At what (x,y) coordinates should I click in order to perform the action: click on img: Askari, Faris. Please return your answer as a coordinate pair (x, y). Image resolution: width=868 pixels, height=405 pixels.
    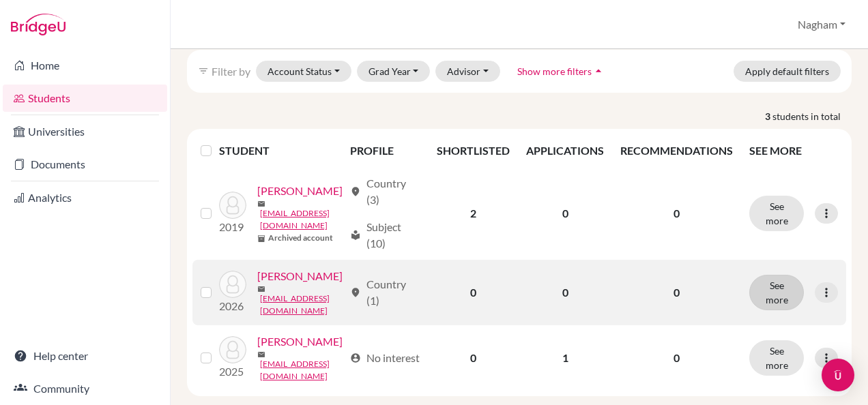
    Looking at the image, I should click on (233, 285).